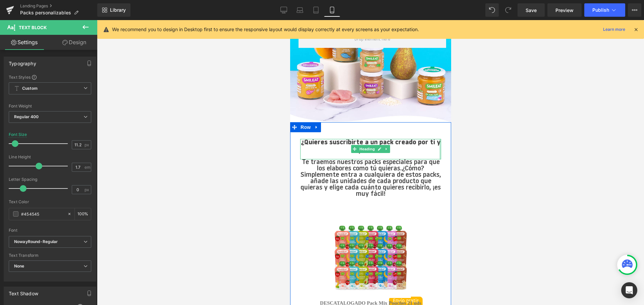  Describe the element at coordinates (635, 10) in the screenshot. I see `button: More` at that location.